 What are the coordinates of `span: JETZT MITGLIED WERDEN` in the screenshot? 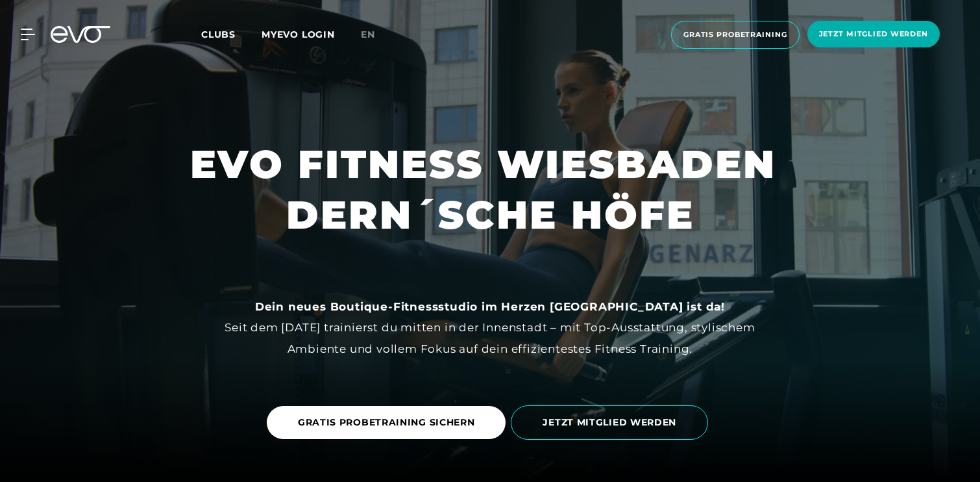 It's located at (609, 422).